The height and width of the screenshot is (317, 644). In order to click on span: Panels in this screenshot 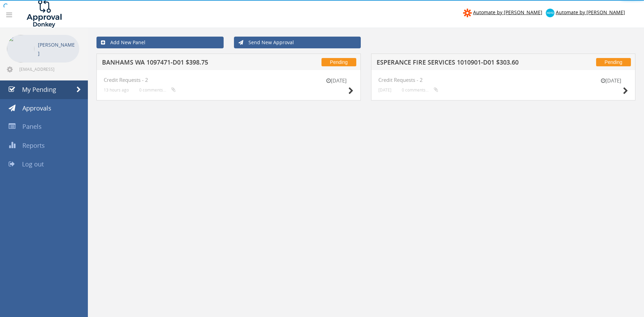, I will do `click(32, 126)`.